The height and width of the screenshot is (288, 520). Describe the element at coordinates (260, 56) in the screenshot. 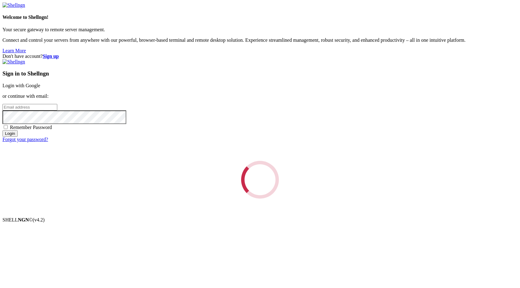

I see `div: Don't have account?` at that location.